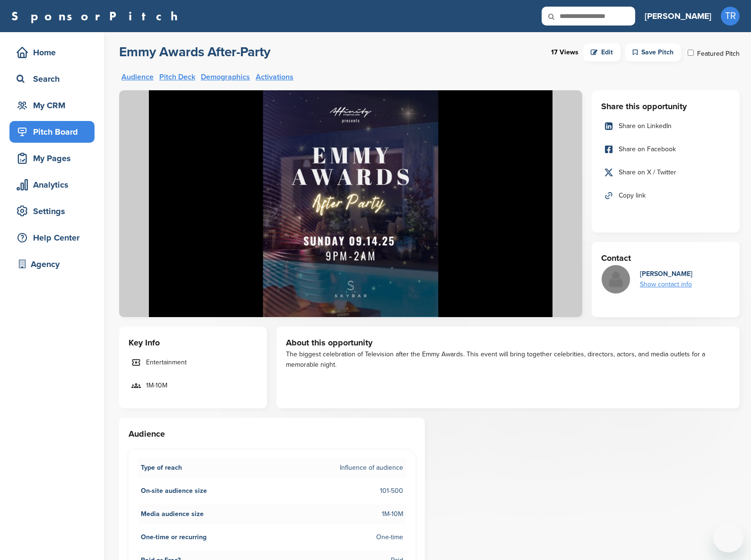  I want to click on h3: Share this opportunity, so click(666, 107).